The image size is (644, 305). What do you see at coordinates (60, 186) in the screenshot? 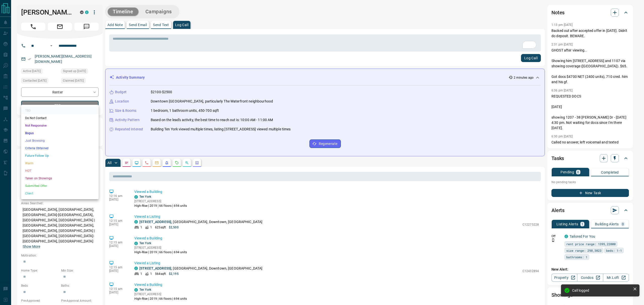
I see `li: Submitted Offer` at bounding box center [60, 186].